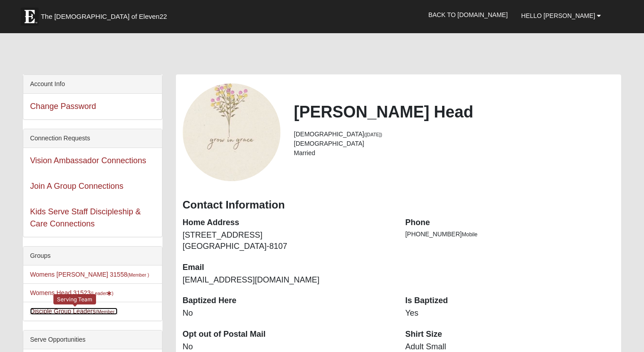  Describe the element at coordinates (470, 235) in the screenshot. I see `span: Mobile` at that location.